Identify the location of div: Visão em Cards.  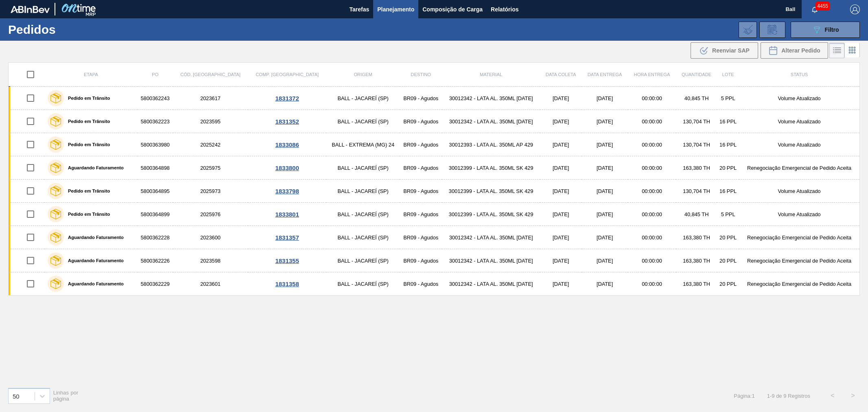
(852, 50).